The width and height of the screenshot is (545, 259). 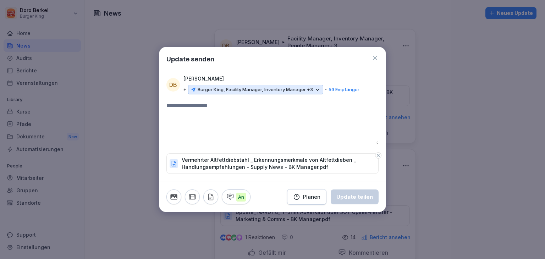 What do you see at coordinates (307, 197) in the screenshot?
I see `div: Planen` at bounding box center [307, 197].